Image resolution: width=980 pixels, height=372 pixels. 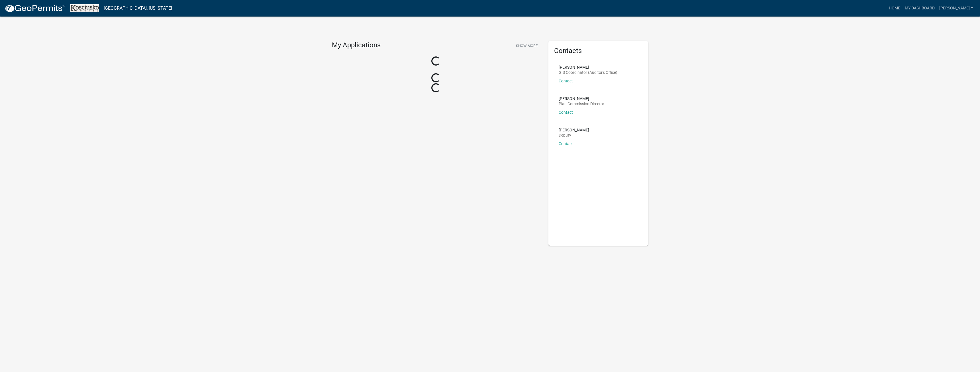 I want to click on p: Deputy, so click(x=574, y=135).